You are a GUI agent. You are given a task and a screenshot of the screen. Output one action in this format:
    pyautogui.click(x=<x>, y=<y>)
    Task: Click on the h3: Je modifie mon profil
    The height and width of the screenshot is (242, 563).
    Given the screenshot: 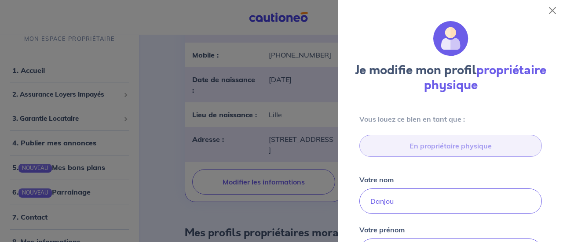 What is the action you would take?
    pyautogui.click(x=450, y=78)
    